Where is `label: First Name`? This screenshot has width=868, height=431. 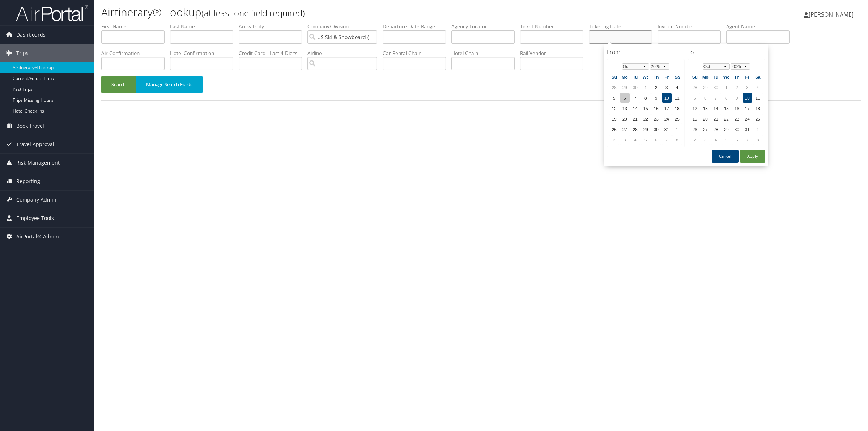 label: First Name is located at coordinates (136, 26).